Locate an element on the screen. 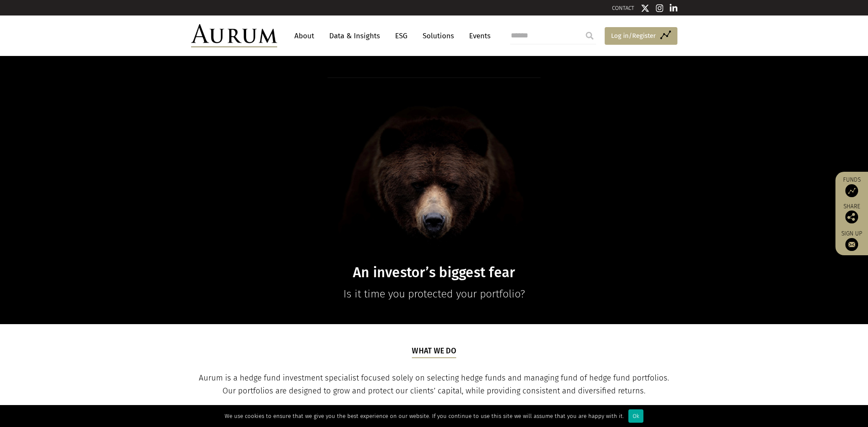 This screenshot has height=427, width=868. img: Linkedin icon is located at coordinates (673, 8).